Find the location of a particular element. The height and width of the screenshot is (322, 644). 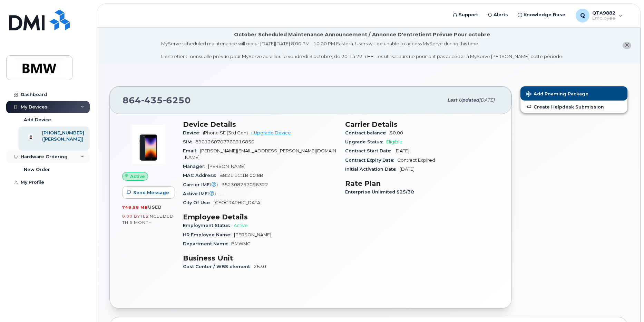

span: 8901260707769216850 is located at coordinates (225, 142).